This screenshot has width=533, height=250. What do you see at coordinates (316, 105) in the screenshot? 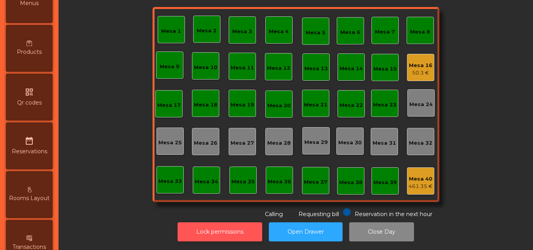
I see `div: Mesa 21` at bounding box center [316, 105].